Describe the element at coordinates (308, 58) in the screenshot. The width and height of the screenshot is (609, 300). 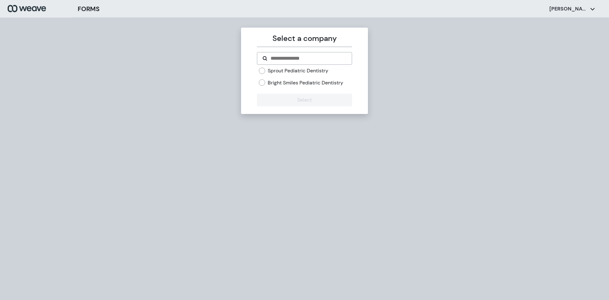
I see `input: Search` at that location.